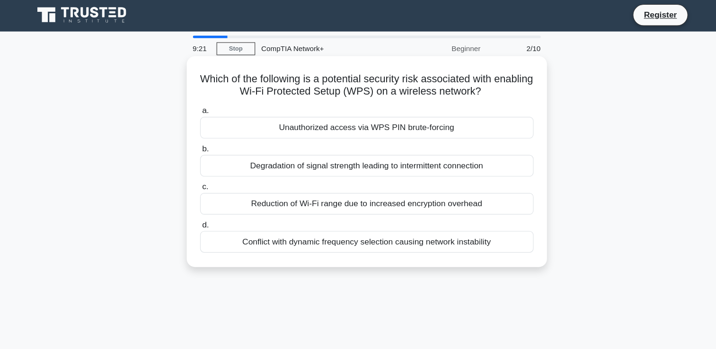 The height and width of the screenshot is (349, 716). Describe the element at coordinates (358, 224) in the screenshot. I see `div: Conflict with dynamic frequency selection causing network instability` at that location.